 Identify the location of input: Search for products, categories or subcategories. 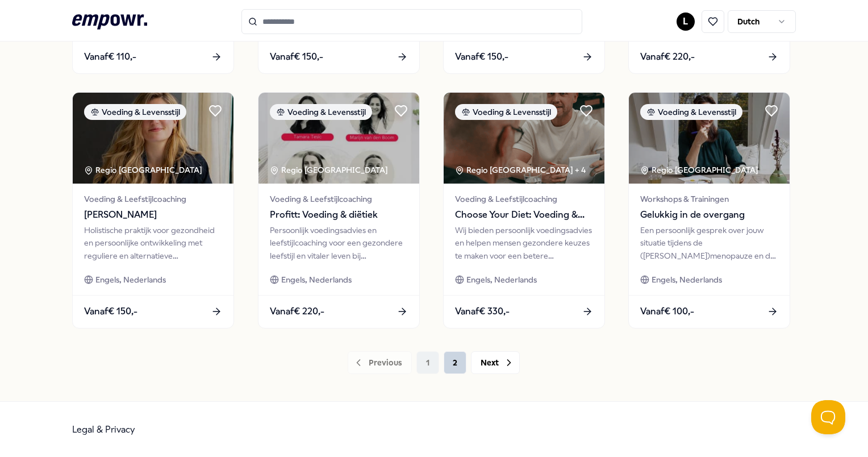
(412, 22).